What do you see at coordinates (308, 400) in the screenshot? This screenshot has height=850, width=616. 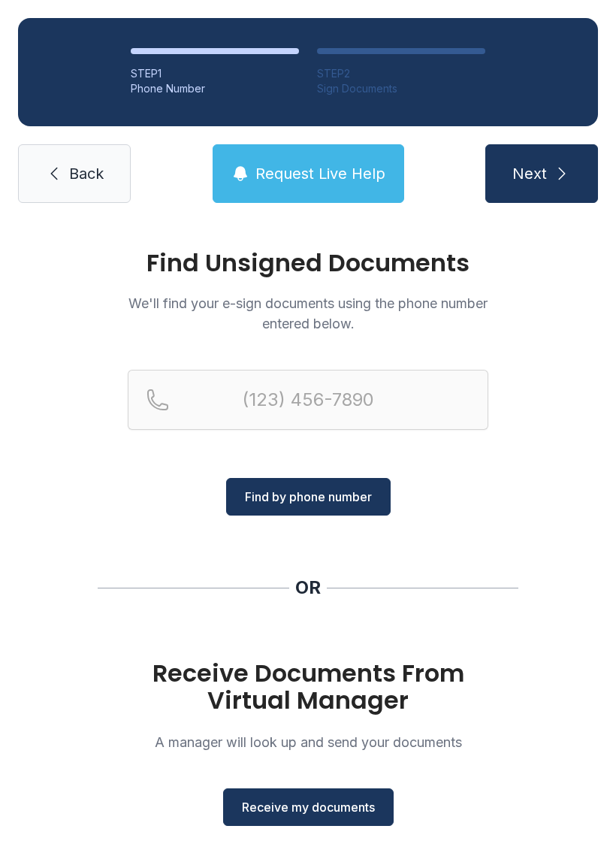 I see `input: Reservation phone number` at bounding box center [308, 400].